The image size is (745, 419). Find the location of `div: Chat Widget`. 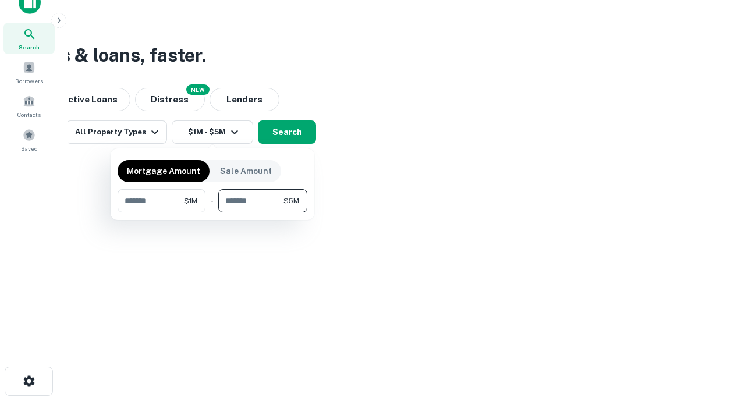

div: Chat Widget is located at coordinates (716, 354).